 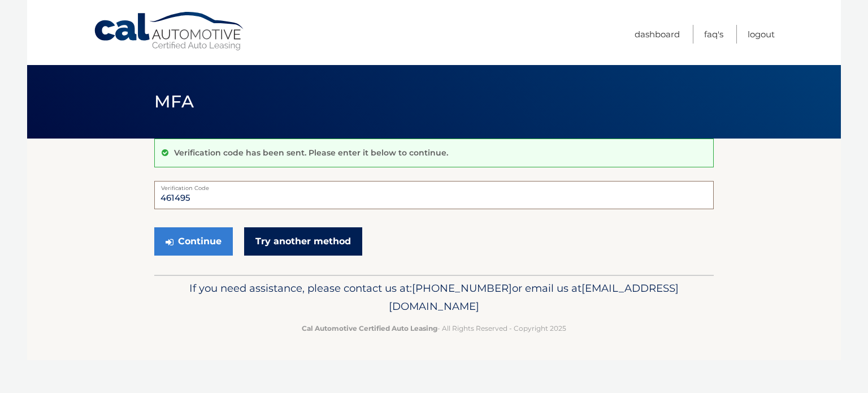 What do you see at coordinates (434, 297) in the screenshot?
I see `p: If you need assistance, please contact us at: or email us at` at bounding box center [434, 297].